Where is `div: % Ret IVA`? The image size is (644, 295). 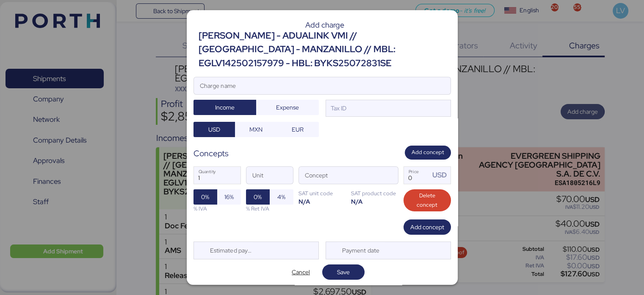 div: % Ret IVA is located at coordinates (270, 208).